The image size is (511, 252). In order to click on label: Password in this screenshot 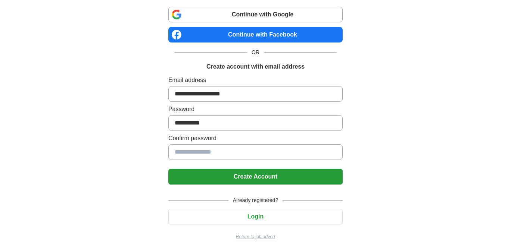, I will do `click(255, 109)`.